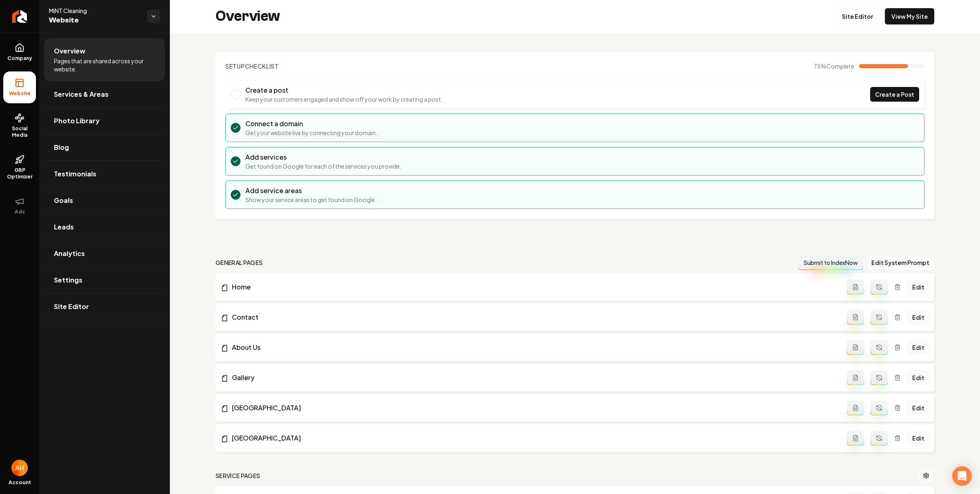 The width and height of the screenshot is (980, 494). What do you see at coordinates (534, 378) in the screenshot?
I see `a: Gallery` at bounding box center [534, 378].